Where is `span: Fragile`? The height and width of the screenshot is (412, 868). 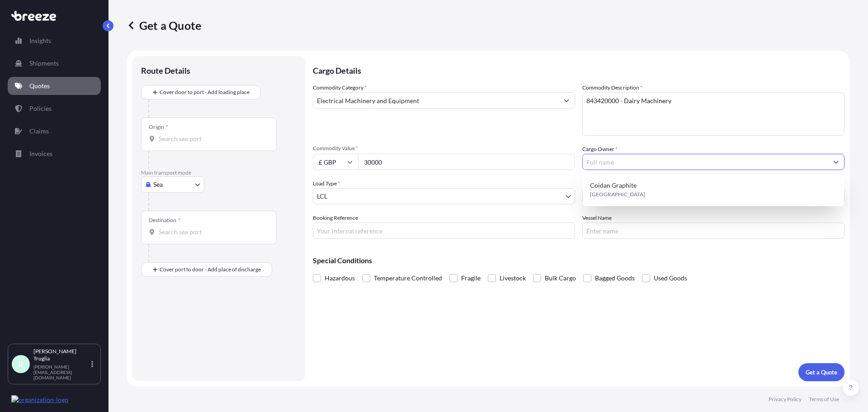
span: Fragile is located at coordinates (471, 278).